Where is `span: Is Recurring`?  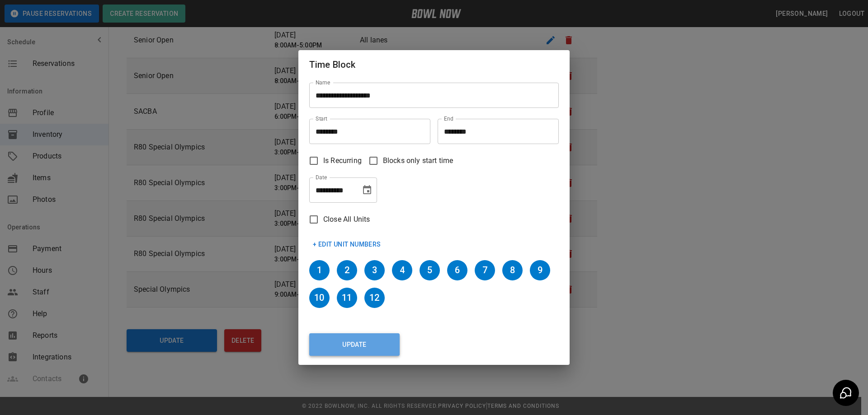 span: Is Recurring is located at coordinates (342, 161).